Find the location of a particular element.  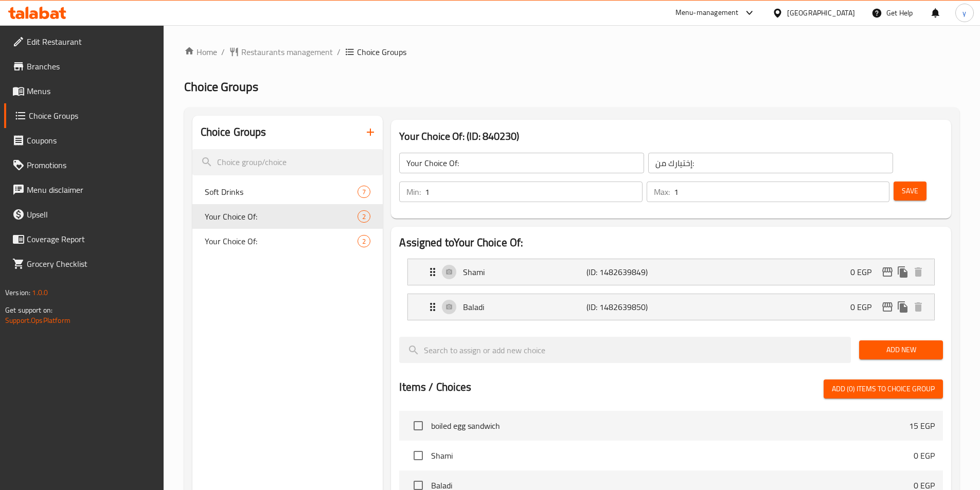

p: Shami is located at coordinates (525, 272).